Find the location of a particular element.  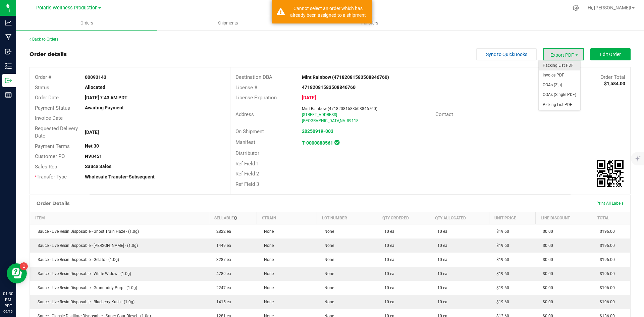

span: Destination DBA is located at coordinates (254, 77).